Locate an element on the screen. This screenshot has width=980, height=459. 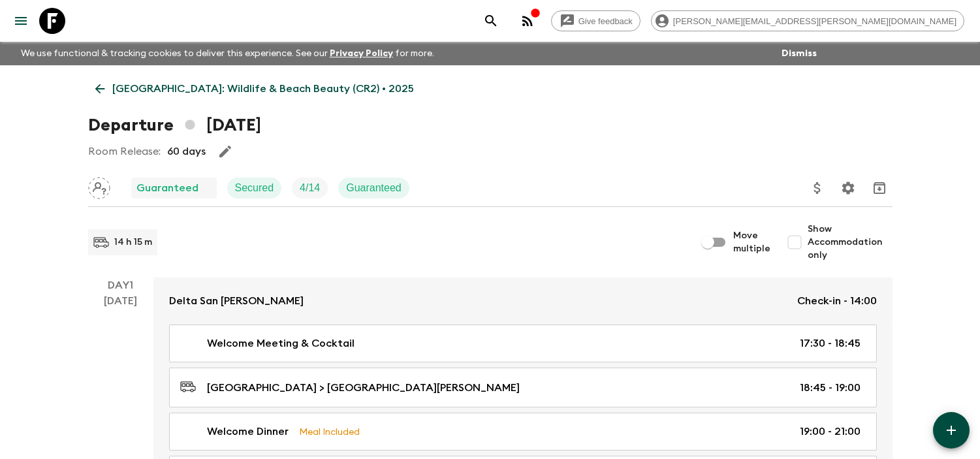
p: Welcome Dinner is located at coordinates (248, 432).